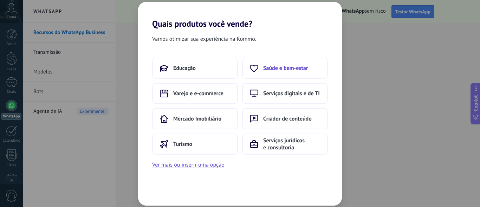 The image size is (480, 207). Describe the element at coordinates (285, 144) in the screenshot. I see `button: Serviços jurídicos e consultoria` at that location.